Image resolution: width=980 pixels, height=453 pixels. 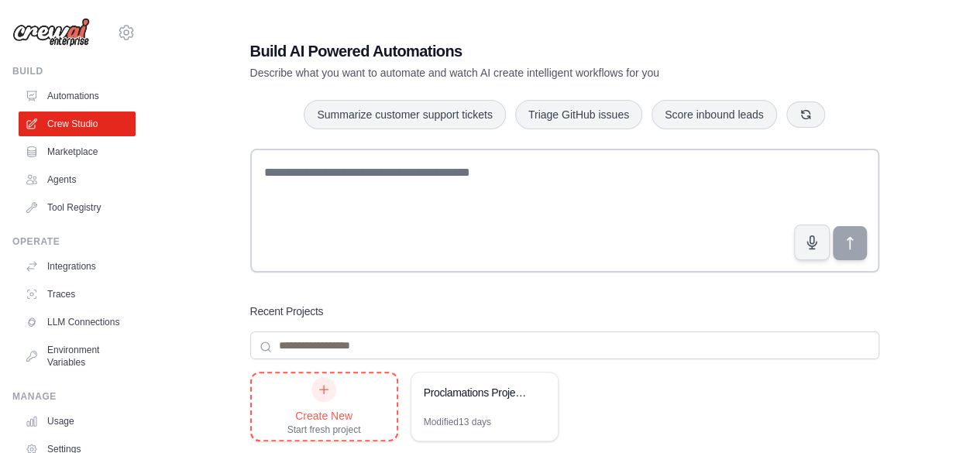 What do you see at coordinates (77, 421) in the screenshot?
I see `a: Usage` at bounding box center [77, 421].